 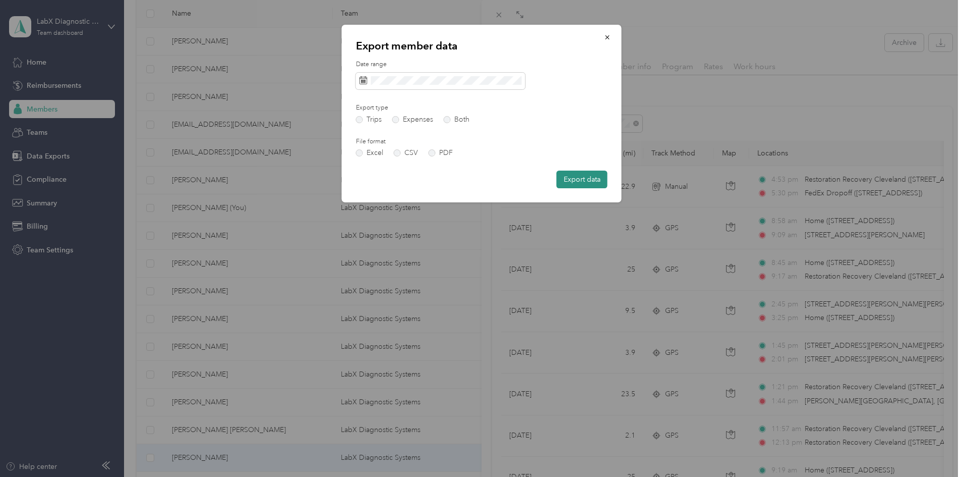 I want to click on label: Both, so click(x=456, y=120).